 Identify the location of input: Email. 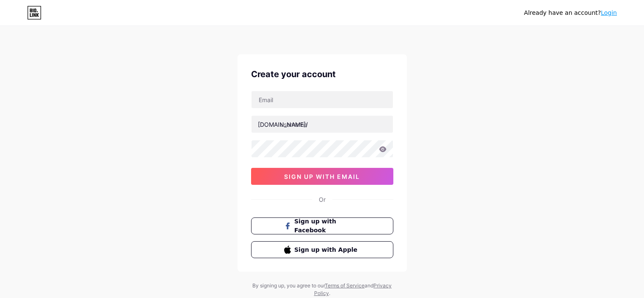
(322, 100).